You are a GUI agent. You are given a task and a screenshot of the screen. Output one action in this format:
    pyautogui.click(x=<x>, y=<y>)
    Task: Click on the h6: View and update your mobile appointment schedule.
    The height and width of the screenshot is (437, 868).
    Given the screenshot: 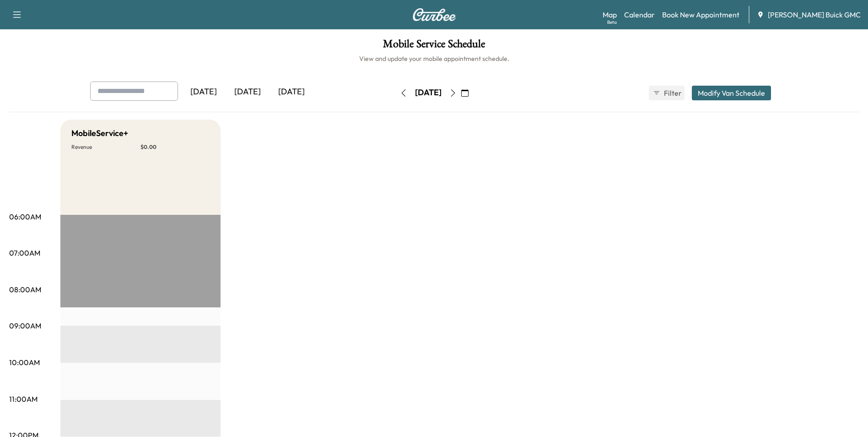 What is the action you would take?
    pyautogui.click(x=434, y=59)
    